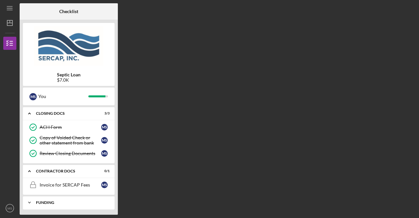 This screenshot has width=419, height=218. What do you see at coordinates (71, 202) in the screenshot?
I see `div: Funding` at bounding box center [71, 202].